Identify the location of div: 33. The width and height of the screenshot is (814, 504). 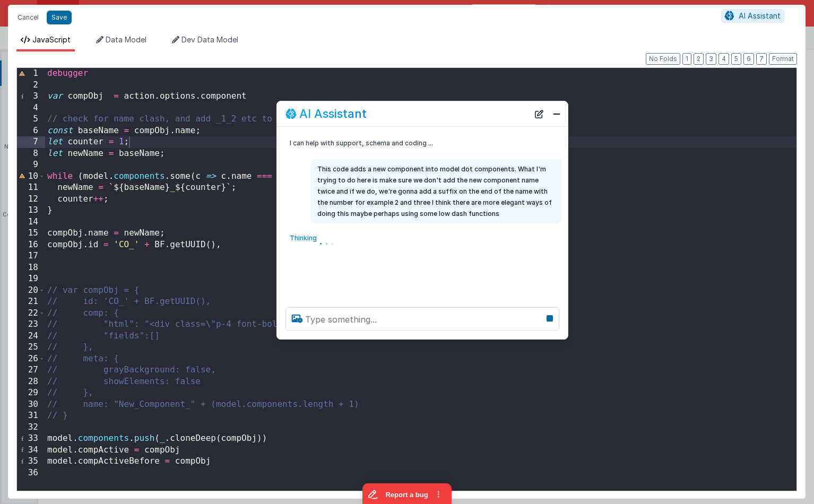
(31, 439).